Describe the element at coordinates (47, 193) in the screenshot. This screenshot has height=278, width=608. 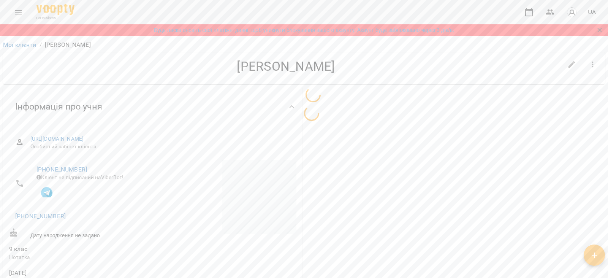
I see `img: Telegram` at that location.